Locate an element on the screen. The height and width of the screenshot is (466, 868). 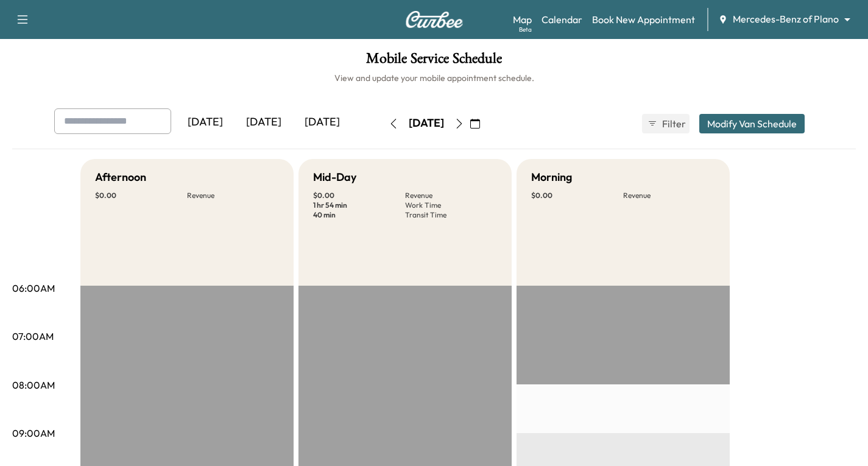
h5: Afternoon is located at coordinates (121, 177).